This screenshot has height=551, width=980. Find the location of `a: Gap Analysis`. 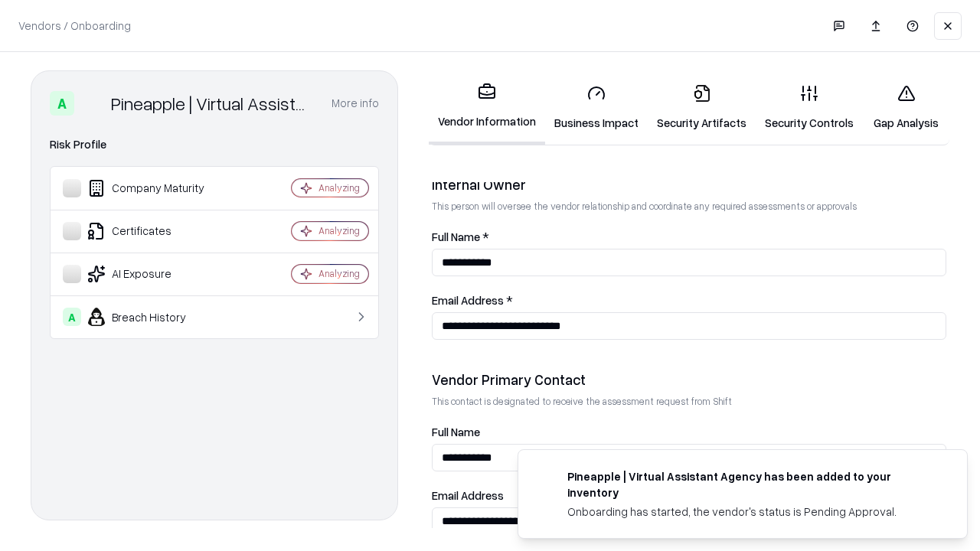

a: Gap Analysis is located at coordinates (905, 107).